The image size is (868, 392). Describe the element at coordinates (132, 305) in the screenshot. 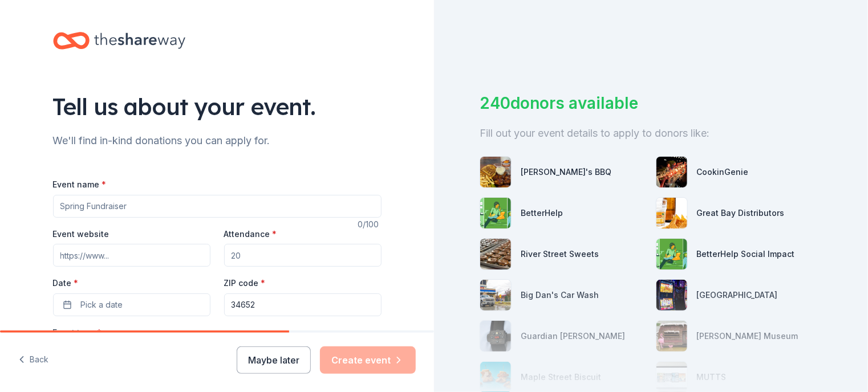

I see `button: Pick a date` at that location.